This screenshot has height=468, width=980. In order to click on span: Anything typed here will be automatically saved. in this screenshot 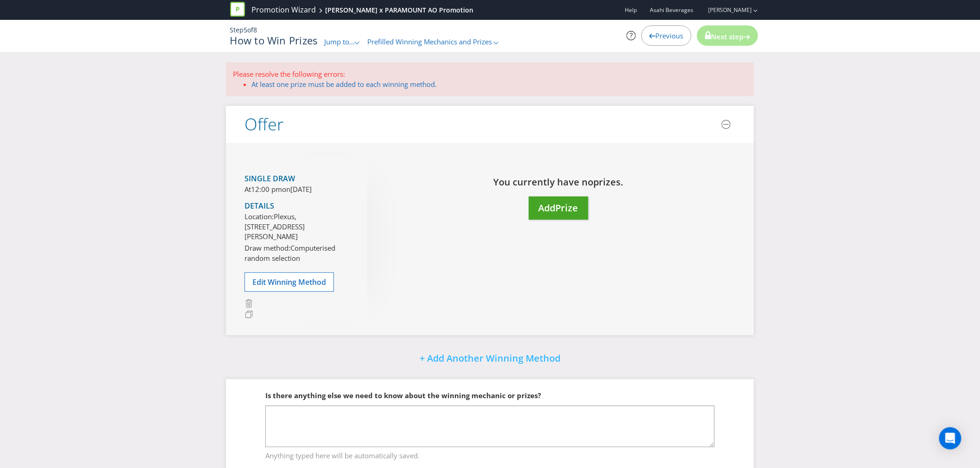, I will do `click(490, 455)`.